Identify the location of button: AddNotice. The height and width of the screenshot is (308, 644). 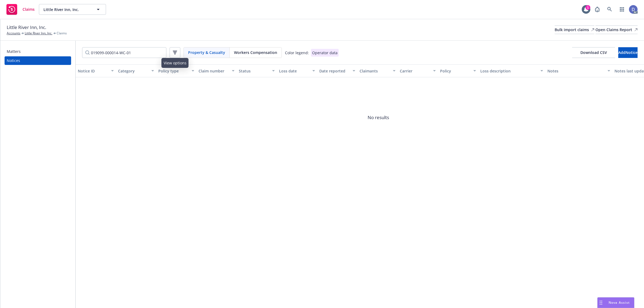
(628, 53).